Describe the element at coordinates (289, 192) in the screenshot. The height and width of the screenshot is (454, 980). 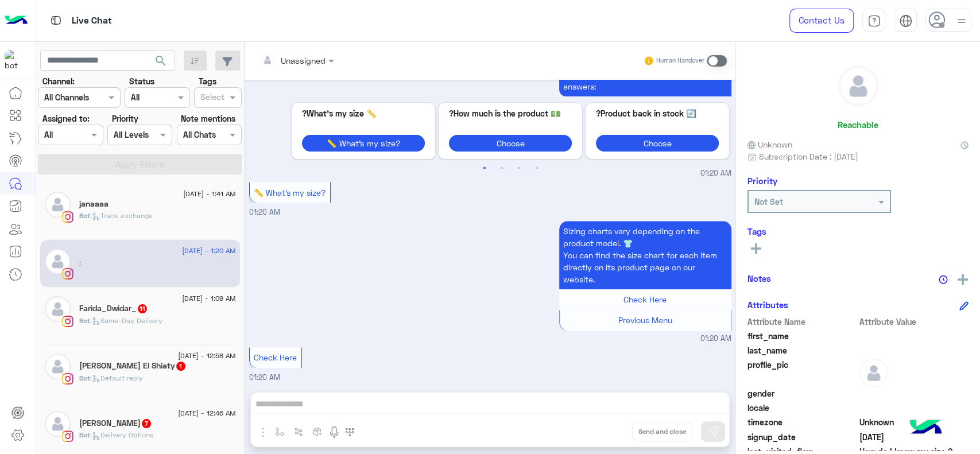
I see `span: 📏 What’s my size?` at that location.